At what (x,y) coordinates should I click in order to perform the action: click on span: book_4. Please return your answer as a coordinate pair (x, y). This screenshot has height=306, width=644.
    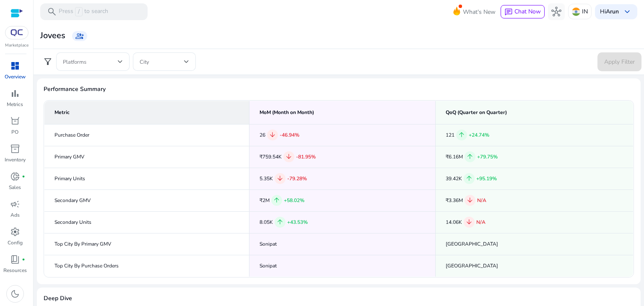
    Looking at the image, I should click on (15, 259).